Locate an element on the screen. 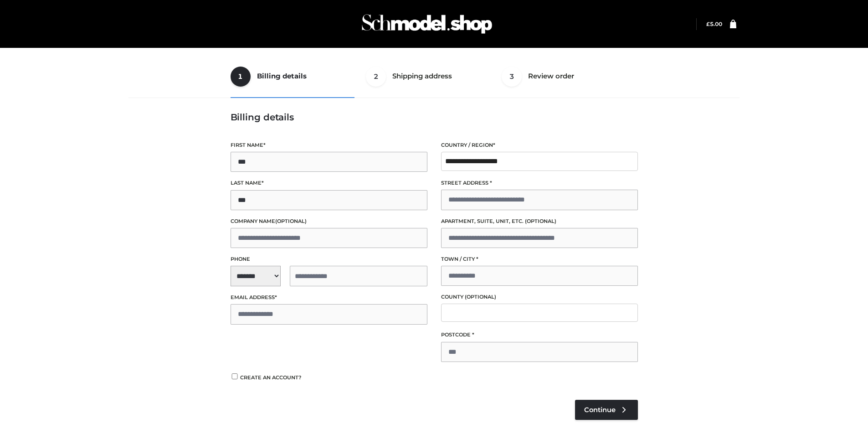  label: First name is located at coordinates (329, 145).